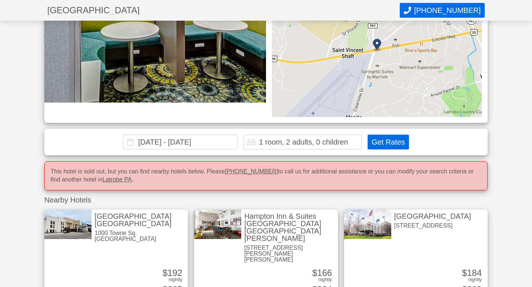 The width and height of the screenshot is (532, 287). What do you see at coordinates (117, 180) in the screenshot?
I see `a: Latrobe PA` at bounding box center [117, 180].